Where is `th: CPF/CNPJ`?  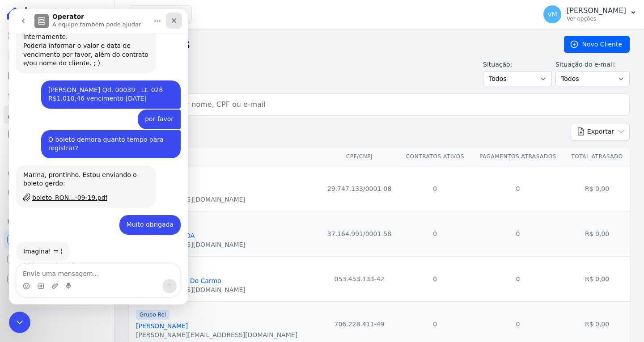
th: CPF/CNPJ is located at coordinates (360, 156).